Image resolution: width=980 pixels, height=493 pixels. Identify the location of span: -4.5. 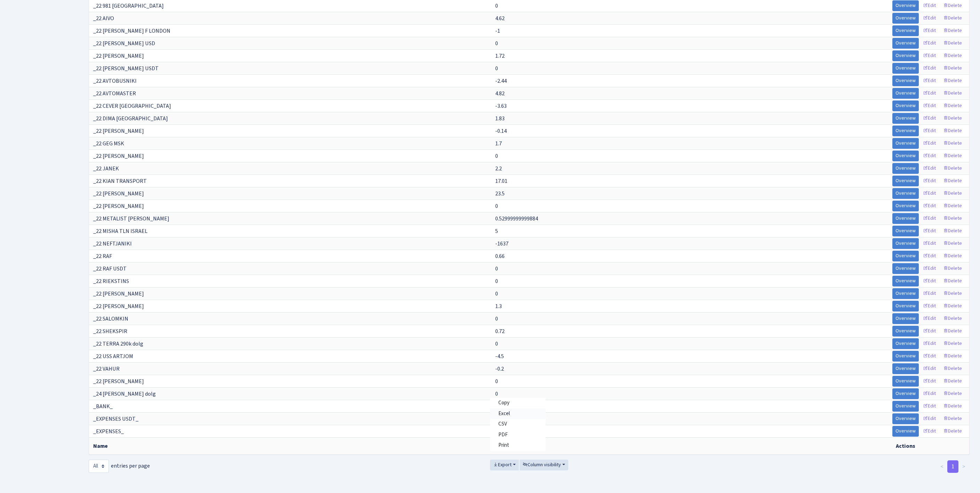
(499, 356).